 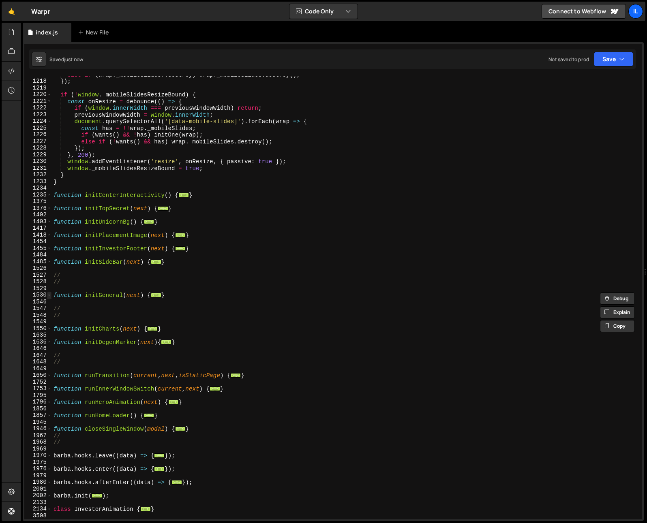 What do you see at coordinates (323, 11) in the screenshot?
I see `button: Code Only` at bounding box center [323, 11].